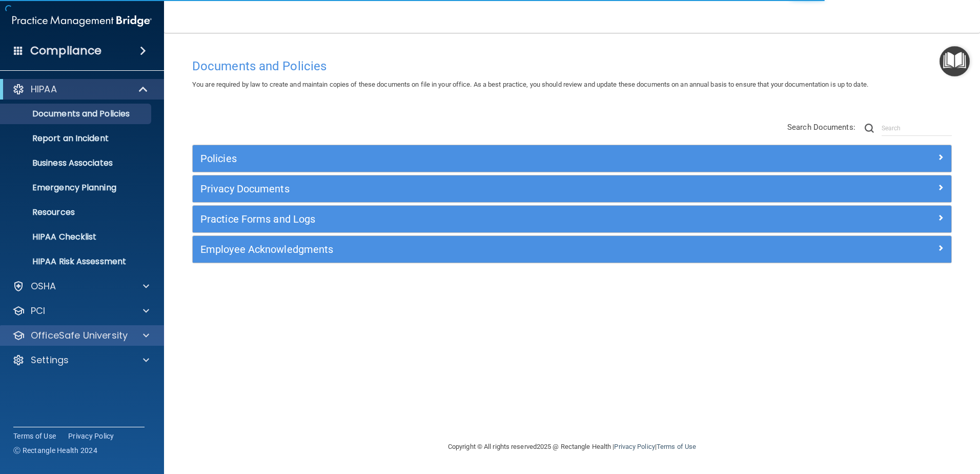 The image size is (980, 474). I want to click on p: OfficeSafe University, so click(79, 336).